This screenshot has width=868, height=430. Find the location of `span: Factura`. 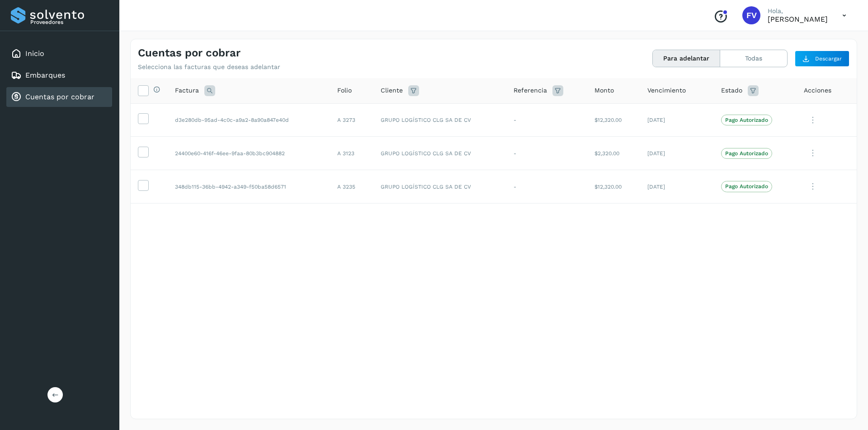

span: Factura is located at coordinates (187, 90).